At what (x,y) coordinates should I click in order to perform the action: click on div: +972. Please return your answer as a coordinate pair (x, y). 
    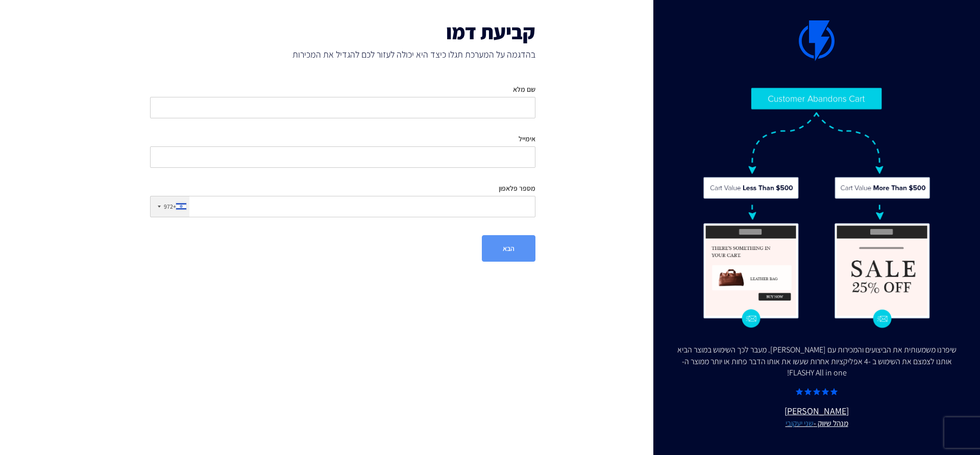
    Looking at the image, I should click on (170, 206).